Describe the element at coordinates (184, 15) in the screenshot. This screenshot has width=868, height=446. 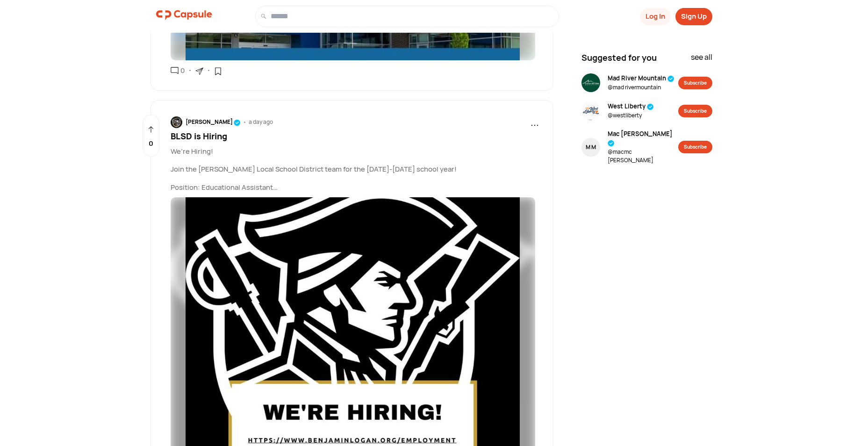
I see `img: logo` at that location.